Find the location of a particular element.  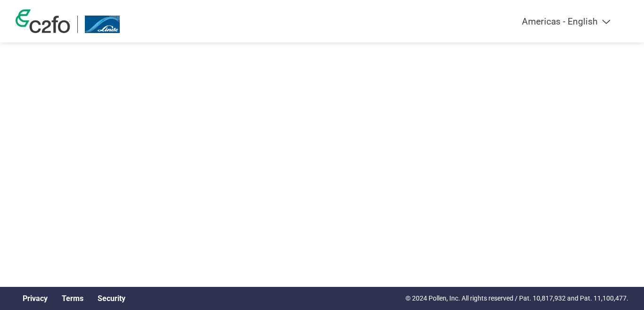

a: Terms is located at coordinates (73, 298).